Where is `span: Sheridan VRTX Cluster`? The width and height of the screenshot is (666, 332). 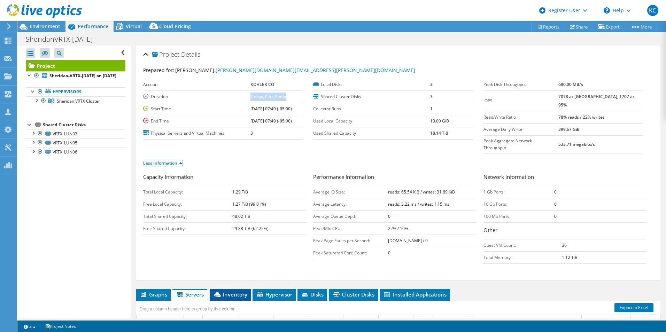
span: Sheridan VRTX Cluster is located at coordinates (78, 101).